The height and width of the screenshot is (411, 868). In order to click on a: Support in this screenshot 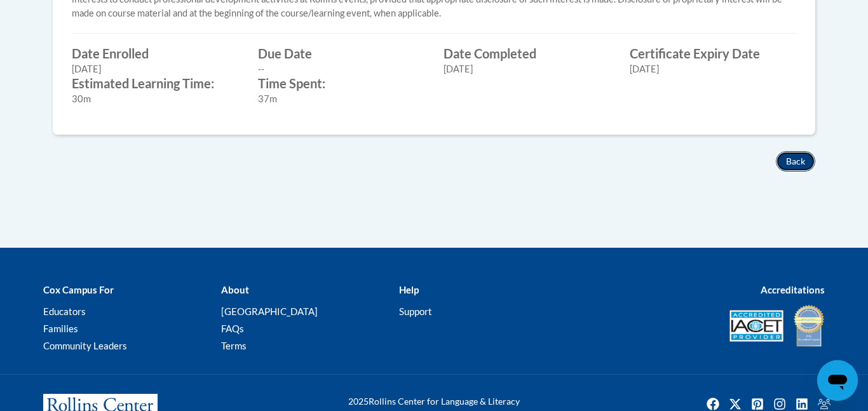, I will do `click(416, 311)`.